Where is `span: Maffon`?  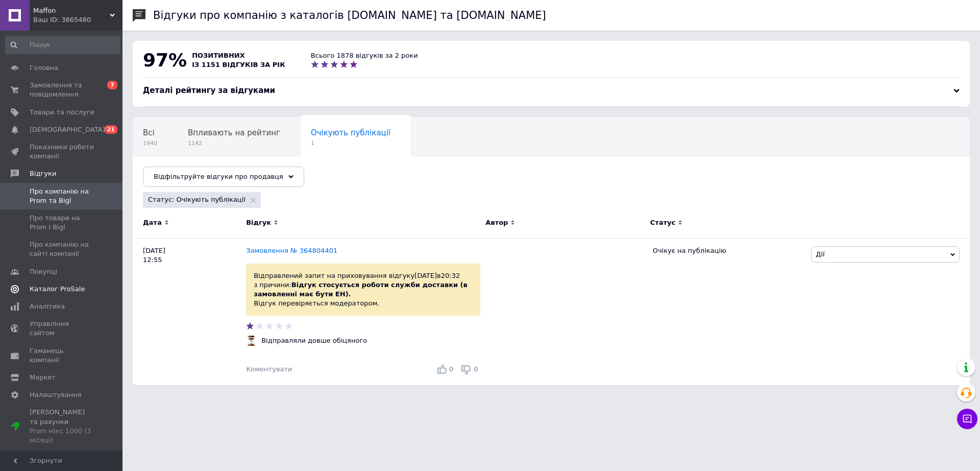
span: Maffon is located at coordinates (72, 11).